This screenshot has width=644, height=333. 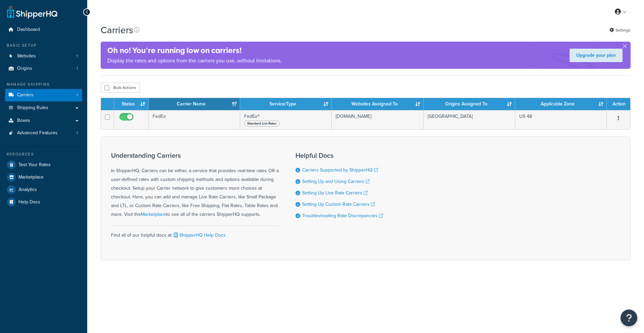 I want to click on span: Help Docs, so click(x=29, y=202).